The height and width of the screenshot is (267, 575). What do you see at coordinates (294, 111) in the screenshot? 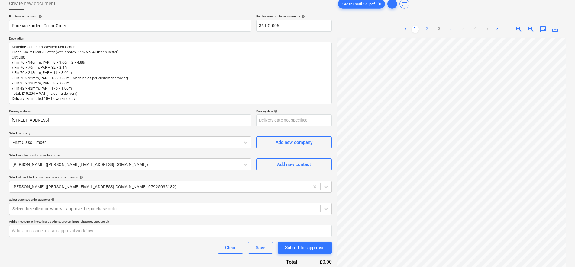
I see `div: Delivery date` at bounding box center [294, 111].